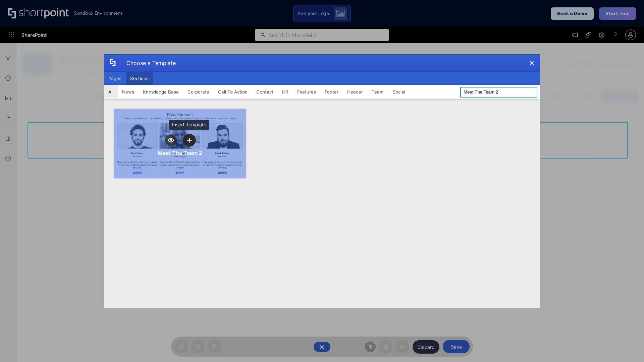 The height and width of the screenshot is (362, 644). I want to click on button: HR, so click(285, 92).